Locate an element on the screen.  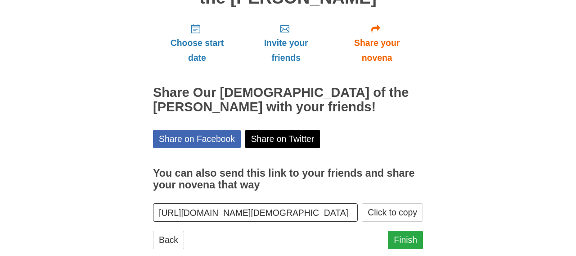
a: Back is located at coordinates (168, 239).